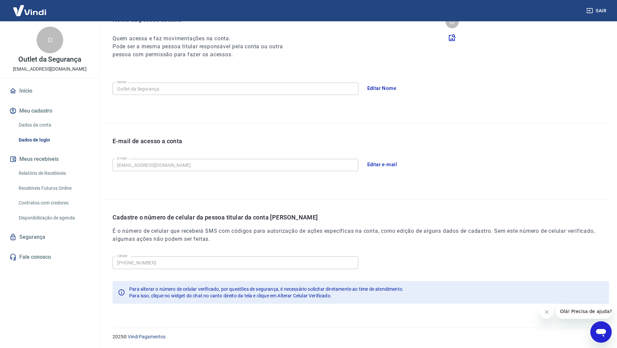 This screenshot has width=617, height=348. Describe the element at coordinates (54, 173) in the screenshot. I see `a: Relatório de Recebíveis` at that location.